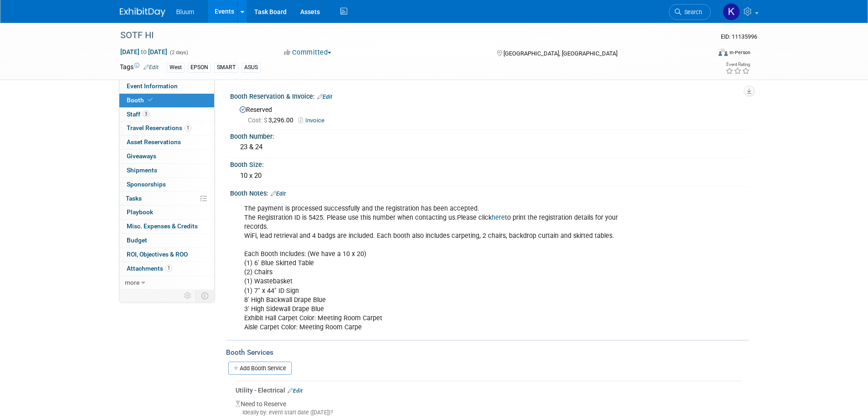 Image resolution: width=868 pixels, height=418 pixels. What do you see at coordinates (138, 114) in the screenshot?
I see `span: Staff` at bounding box center [138, 114].